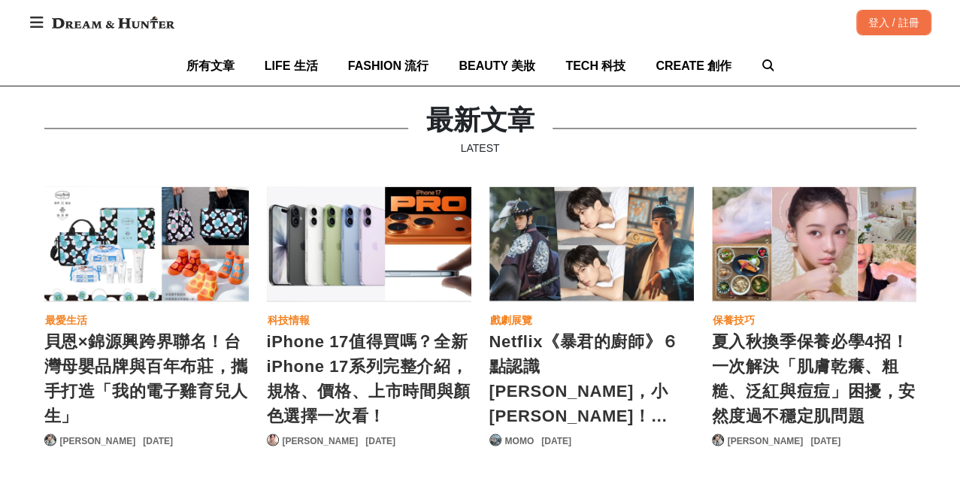  What do you see at coordinates (596, 65) in the screenshot?
I see `a: TECH 科技` at bounding box center [596, 65].